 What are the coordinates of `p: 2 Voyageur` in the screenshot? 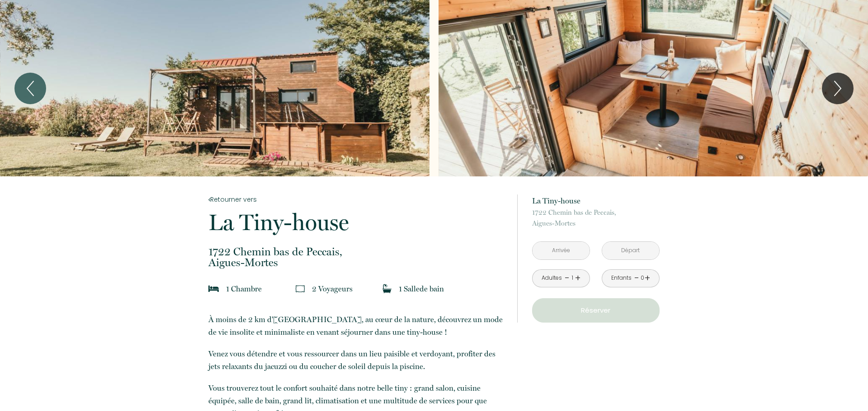 It's located at (332, 289).